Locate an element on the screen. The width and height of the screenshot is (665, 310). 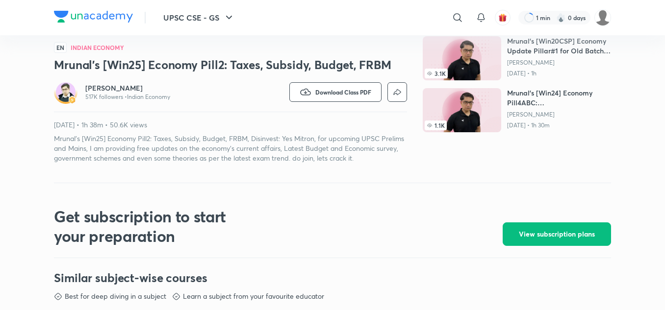
h6: Mrunal's [Win24] Economy Pill4ABC: Agri,Mfg,Service,EoD,IPR is located at coordinates (559, 98).